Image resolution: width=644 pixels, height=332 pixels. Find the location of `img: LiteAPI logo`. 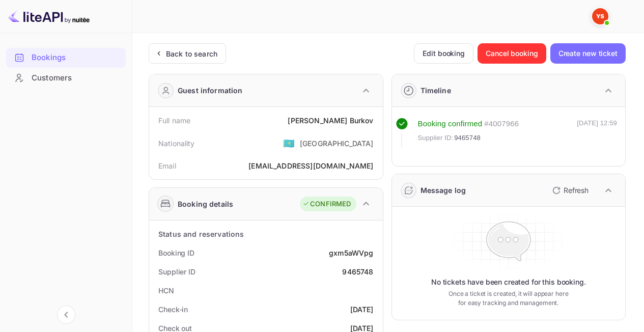

img: LiteAPI logo is located at coordinates (49, 16).